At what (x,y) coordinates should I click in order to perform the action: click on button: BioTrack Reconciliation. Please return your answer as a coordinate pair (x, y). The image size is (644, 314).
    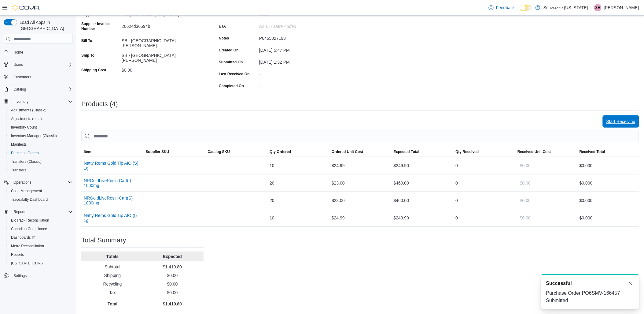
    Looking at the image, I should click on (40, 220).